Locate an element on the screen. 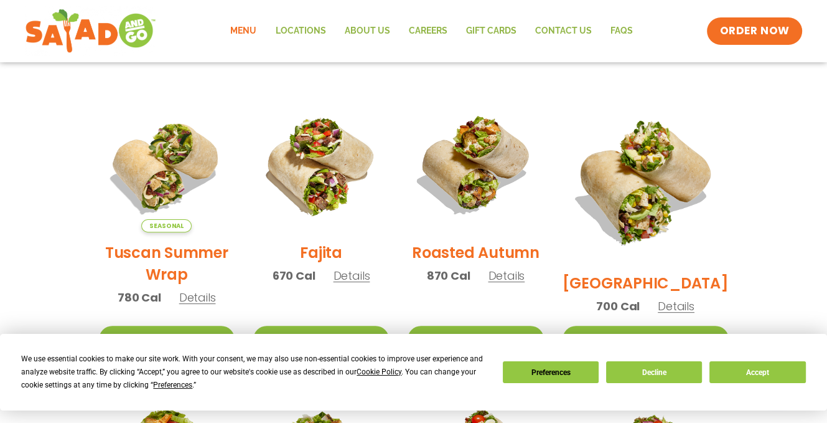 This screenshot has width=827, height=423. a: About Us is located at coordinates (367, 31).